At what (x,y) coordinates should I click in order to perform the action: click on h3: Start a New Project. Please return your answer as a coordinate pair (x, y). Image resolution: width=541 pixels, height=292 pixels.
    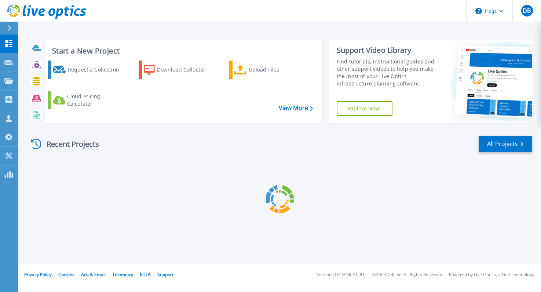
    Looking at the image, I should click on (182, 51).